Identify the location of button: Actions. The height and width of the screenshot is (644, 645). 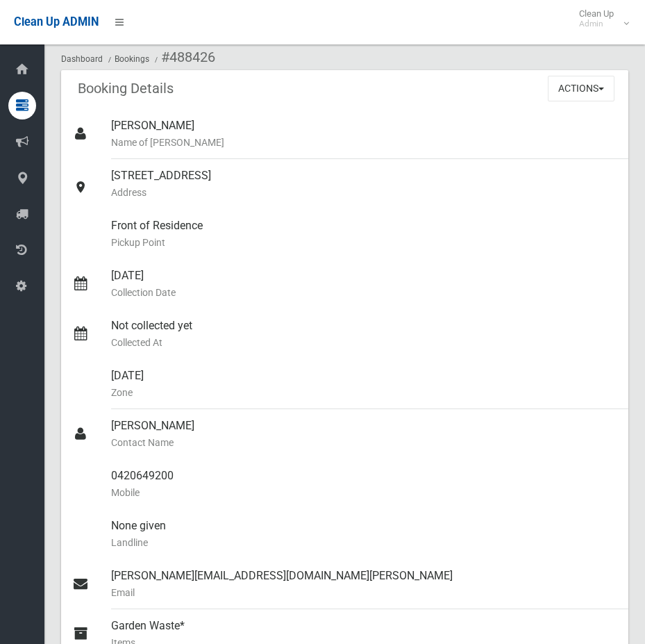
(581, 88).